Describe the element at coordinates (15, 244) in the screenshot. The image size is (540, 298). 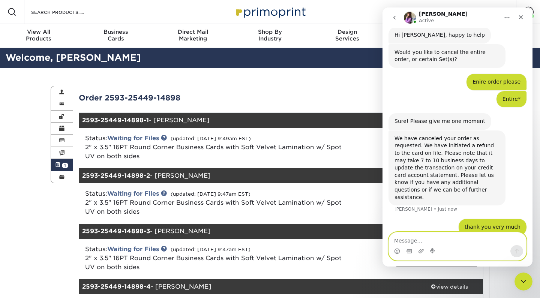
I see `button: Emoji picker` at that location.